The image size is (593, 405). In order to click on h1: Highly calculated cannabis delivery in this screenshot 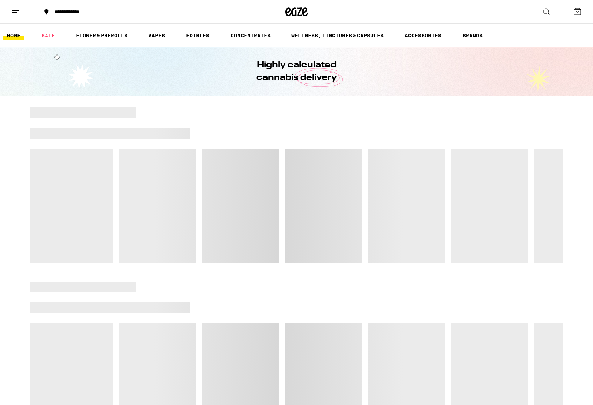, I will do `click(296, 71)`.